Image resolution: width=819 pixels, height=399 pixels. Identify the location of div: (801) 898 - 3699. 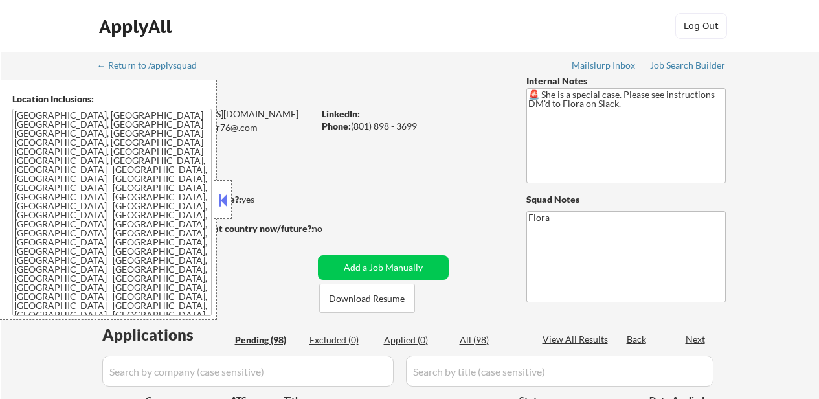
(413, 126).